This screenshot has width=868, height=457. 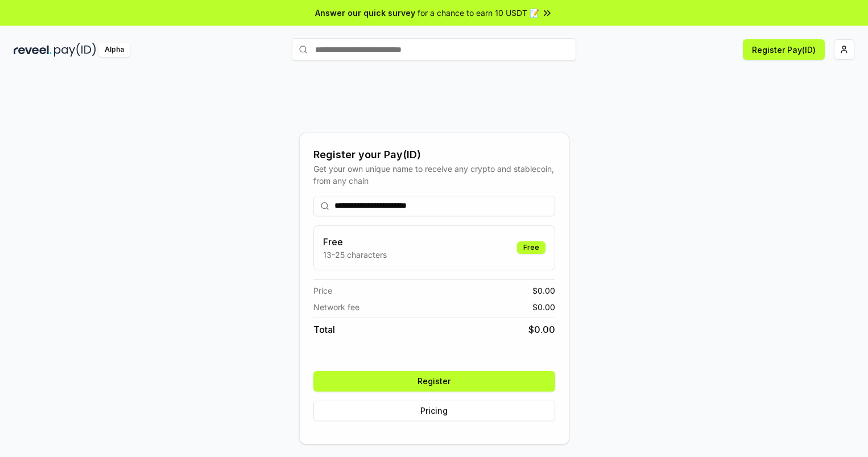 I want to click on div: Alpha, so click(x=114, y=50).